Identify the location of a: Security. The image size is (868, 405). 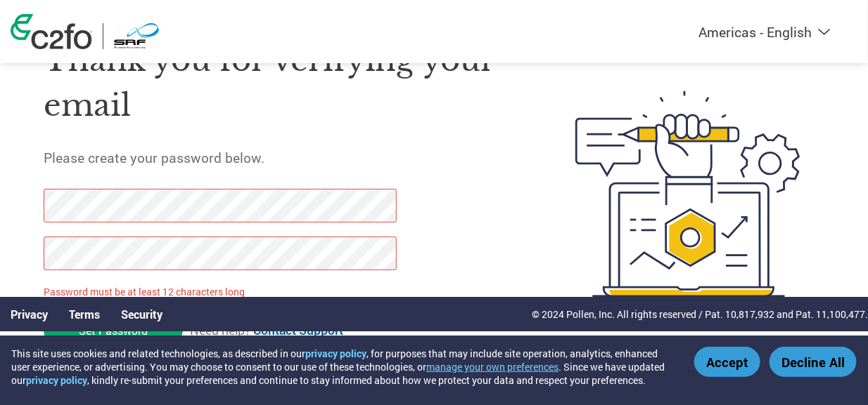
(142, 314).